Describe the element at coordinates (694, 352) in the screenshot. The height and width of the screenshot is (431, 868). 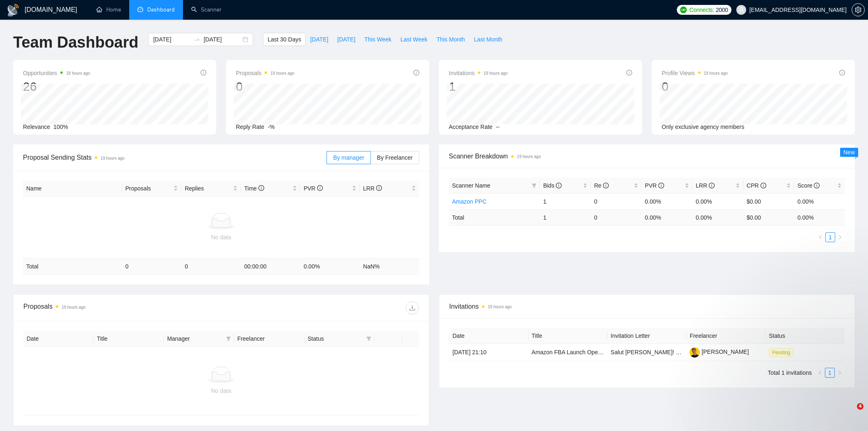
I see `img: c1qeLtUXUSAXhTf1TagyHQZI3BpJXYksVz3TPBRKssA1X_Xj9Lq62N8Kg1xyhX9SOS` at that location.